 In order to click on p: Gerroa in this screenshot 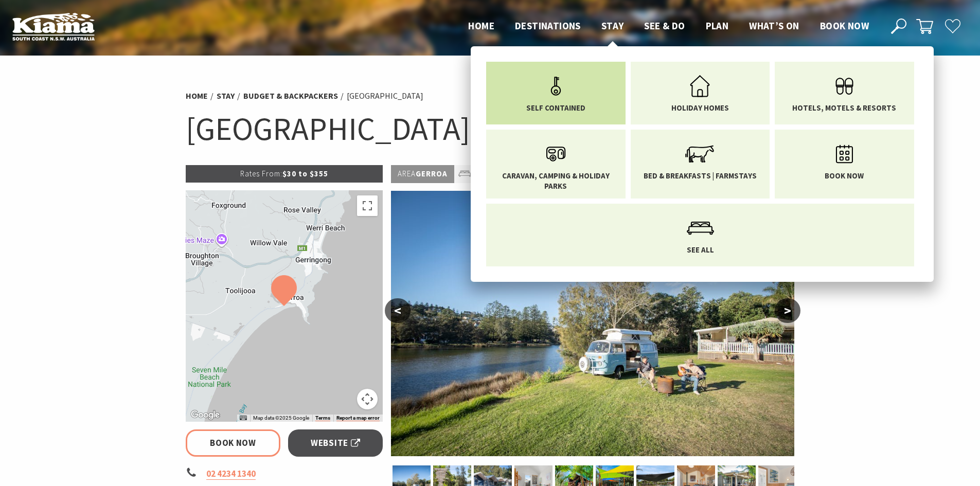, I will do `click(423, 174)`.